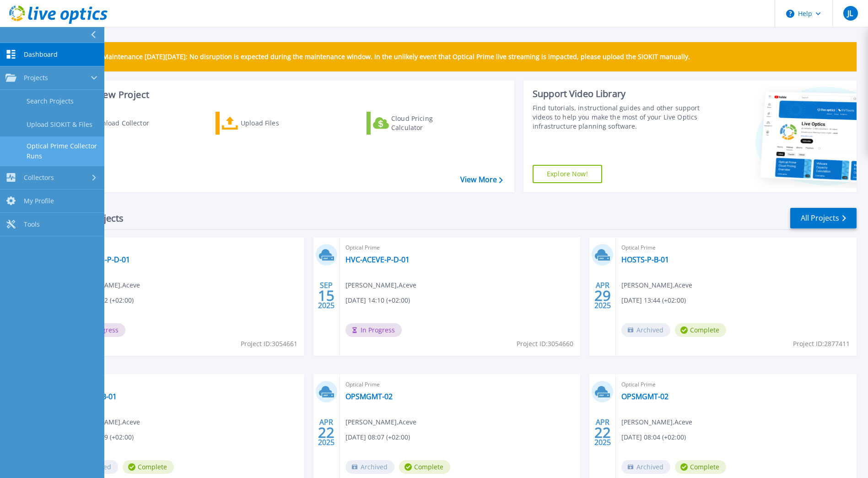 The image size is (868, 478). Describe the element at coordinates (277, 123) in the screenshot. I see `div: Upload Files` at that location.